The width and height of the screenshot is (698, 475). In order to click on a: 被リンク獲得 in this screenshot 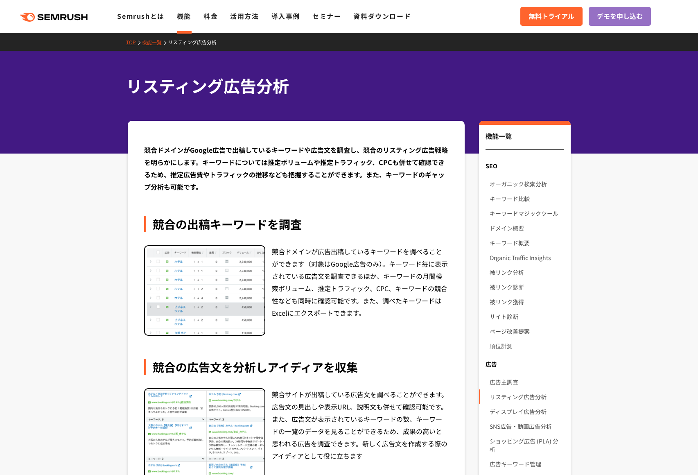, I will do `click(526, 302)`.